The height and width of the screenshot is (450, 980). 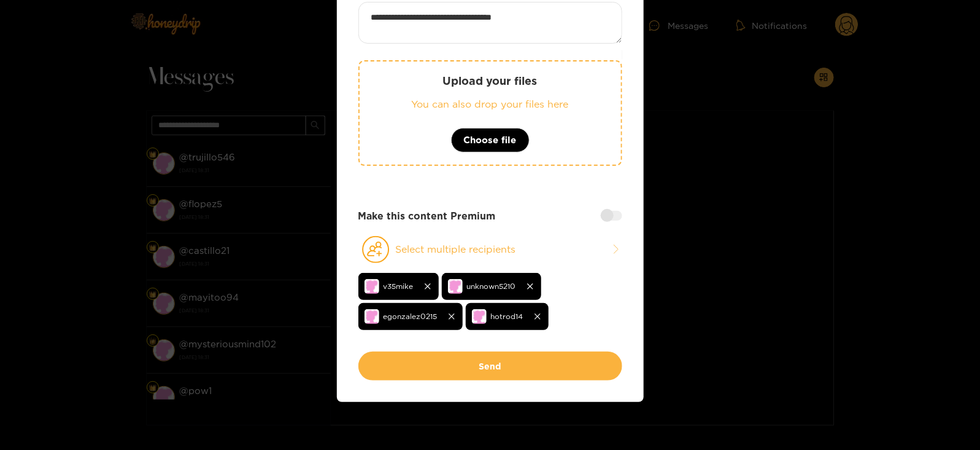 I want to click on span: v35mike, so click(x=398, y=285).